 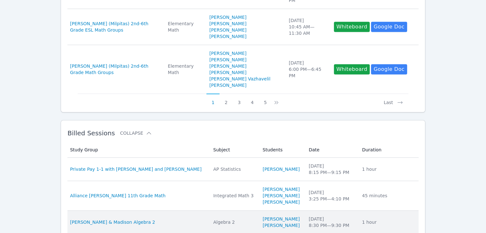 What do you see at coordinates (388, 196) in the screenshot?
I see `div: 45 minutes` at bounding box center [388, 196].